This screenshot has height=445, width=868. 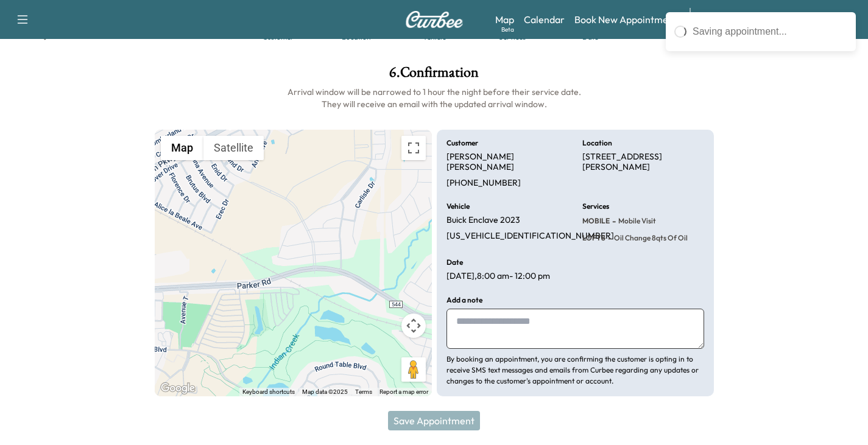 I want to click on div: Date, so click(x=590, y=37).